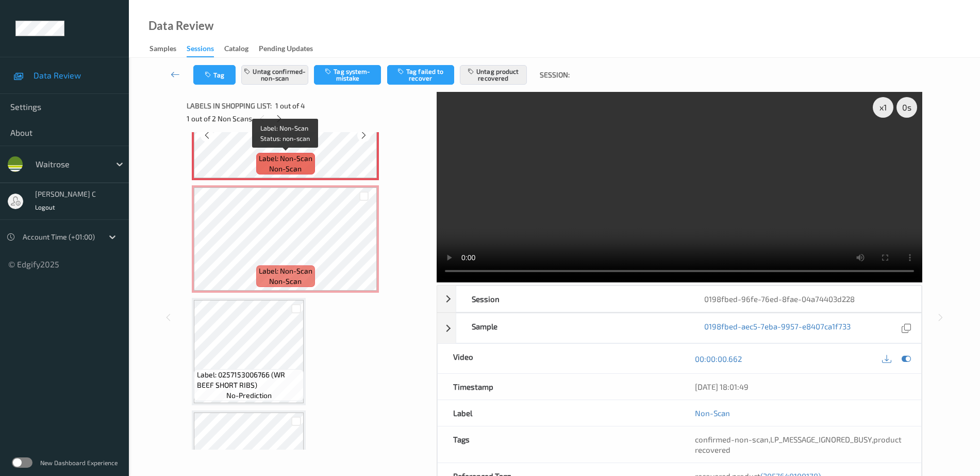  I want to click on span: LP_MESSAGE_IGNORED_BUSY, so click(821, 439).